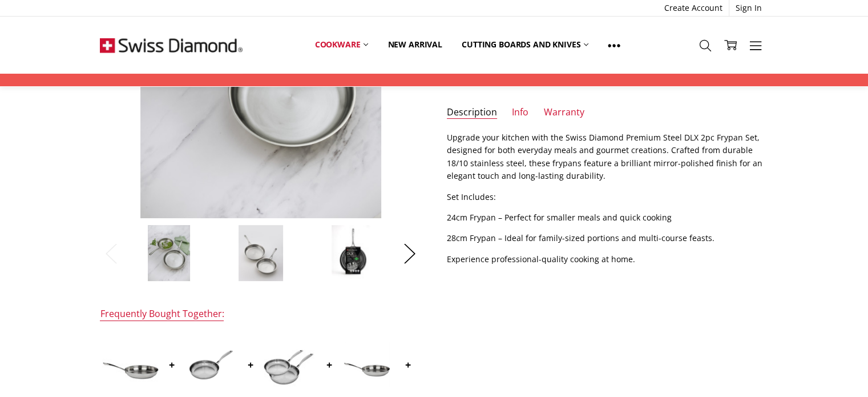  What do you see at coordinates (131, 364) in the screenshot?
I see `img: Premium Steel DLX - 8" (20cm) Stainless Steel Fry Pan | Swiss Diamond - Product` at bounding box center [131, 364].